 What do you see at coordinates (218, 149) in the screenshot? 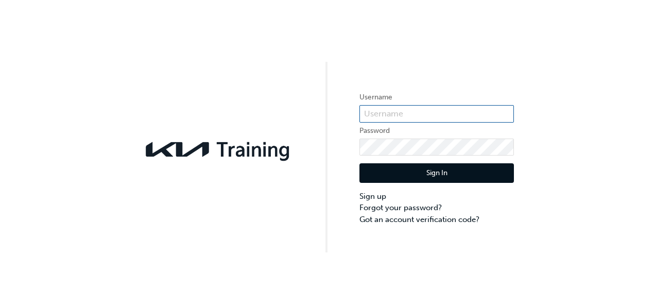
I see `img: kia-training` at bounding box center [218, 149].